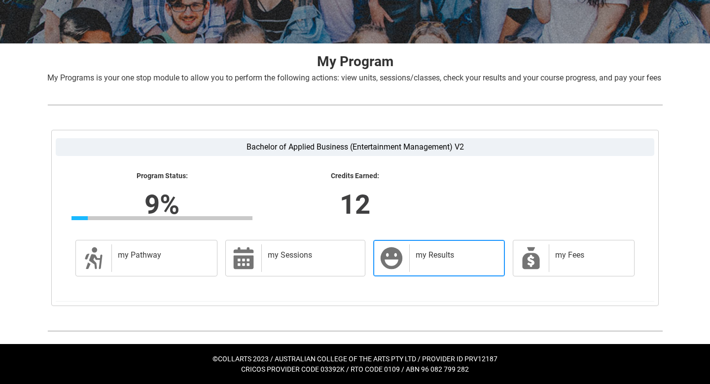 The height and width of the screenshot is (384, 710). I want to click on span: My Payments, so click(531, 258).